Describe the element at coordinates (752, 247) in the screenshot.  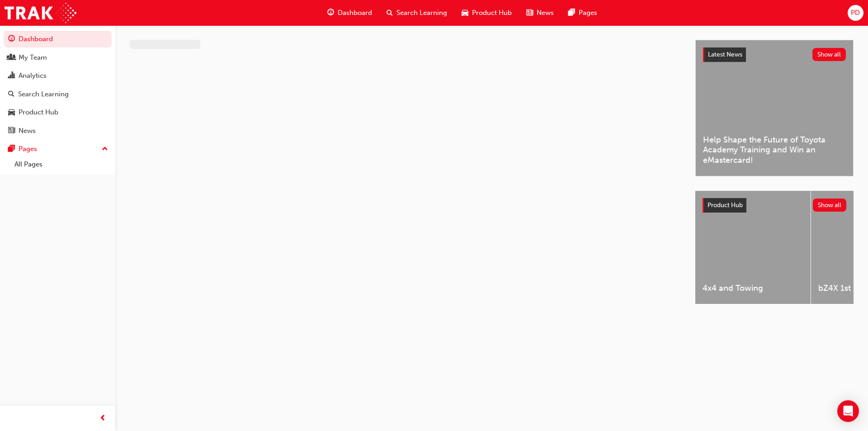
I see `a: 4x4 and Towing` at that location.